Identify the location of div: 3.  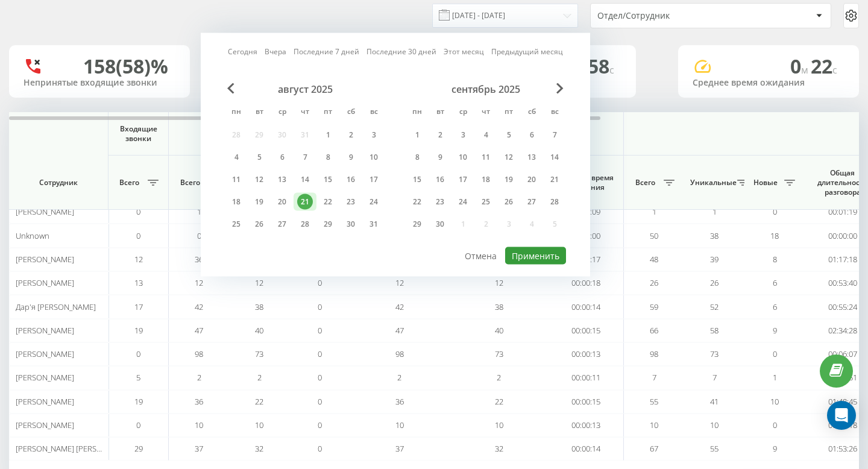
(463, 135).